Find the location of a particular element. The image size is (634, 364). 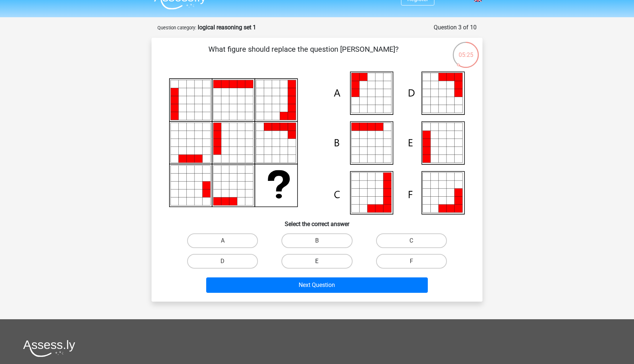

label: F is located at coordinates (411, 261).